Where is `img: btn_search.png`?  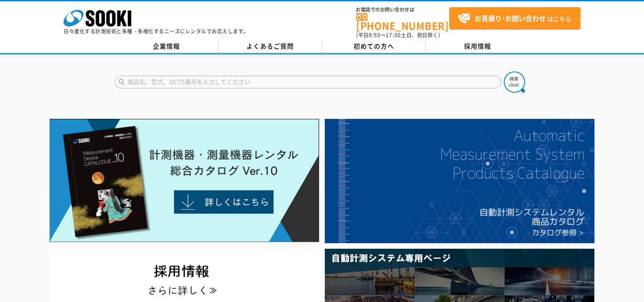
img: btn_search.png is located at coordinates (514, 82).